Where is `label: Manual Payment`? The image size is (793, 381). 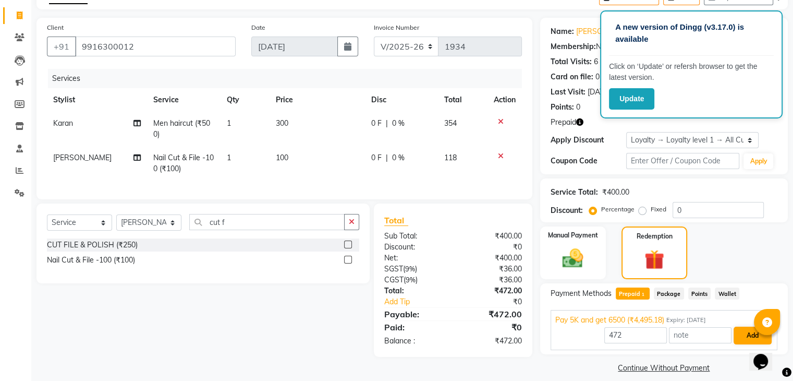 label: Manual Payment is located at coordinates (573, 235).